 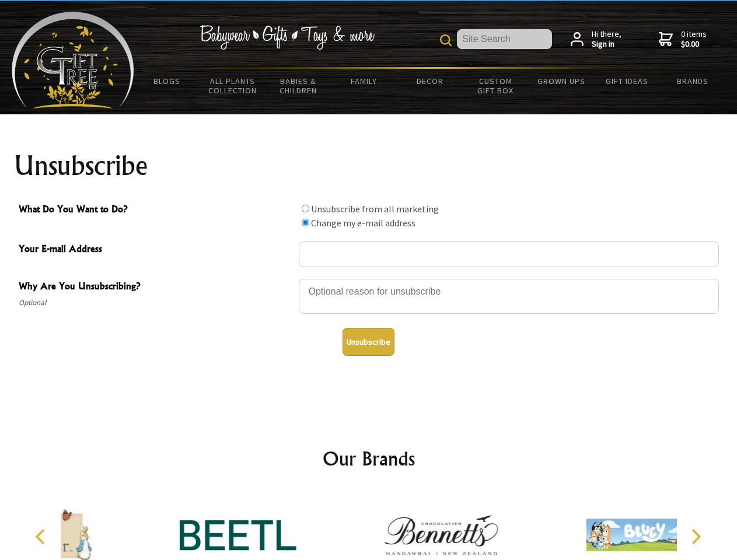 What do you see at coordinates (504, 39) in the screenshot?
I see `input: Site Search` at bounding box center [504, 39].